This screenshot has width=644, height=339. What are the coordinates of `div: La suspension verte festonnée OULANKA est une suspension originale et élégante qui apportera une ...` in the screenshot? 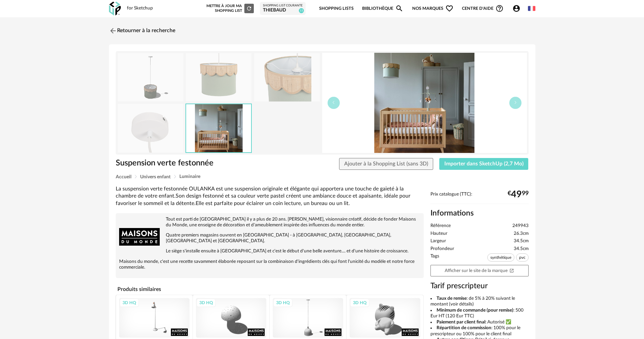 It's located at (269, 196).